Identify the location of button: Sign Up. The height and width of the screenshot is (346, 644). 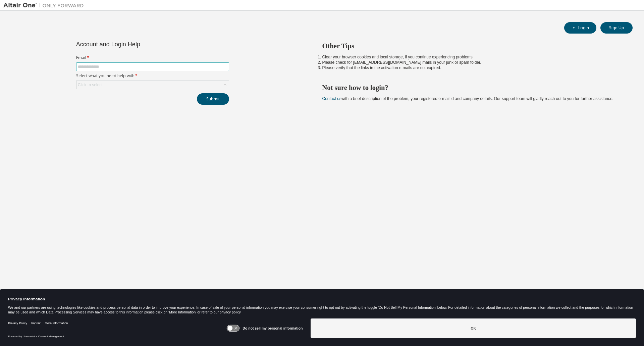
(617, 28).